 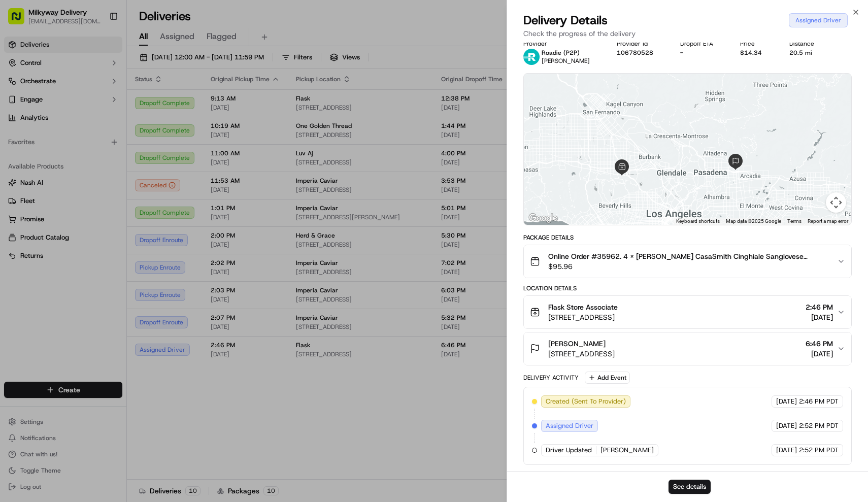 I want to click on div: Past conversations, so click(x=39, y=136).